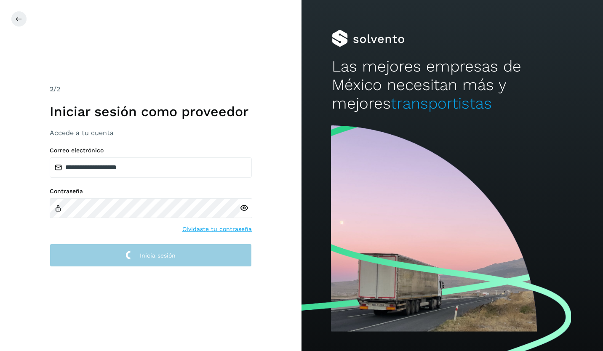 This screenshot has height=351, width=603. Describe the element at coordinates (217, 229) in the screenshot. I see `a: Olvidaste tu contraseña` at that location.